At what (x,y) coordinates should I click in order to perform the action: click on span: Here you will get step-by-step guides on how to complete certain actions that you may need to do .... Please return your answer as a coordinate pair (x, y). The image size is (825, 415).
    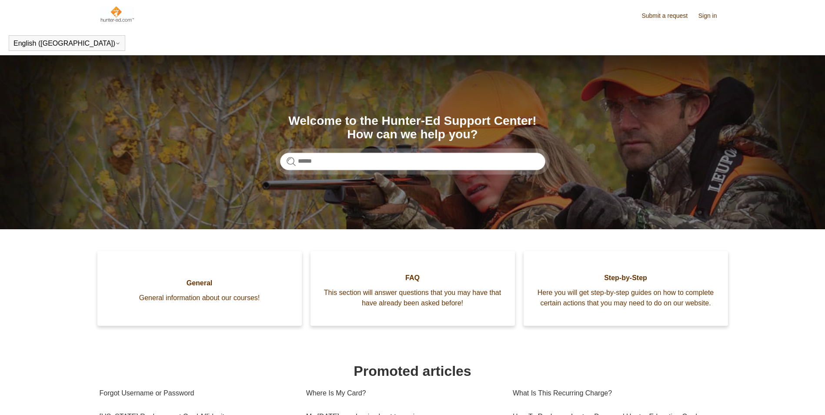
    Looking at the image, I should click on (626, 298).